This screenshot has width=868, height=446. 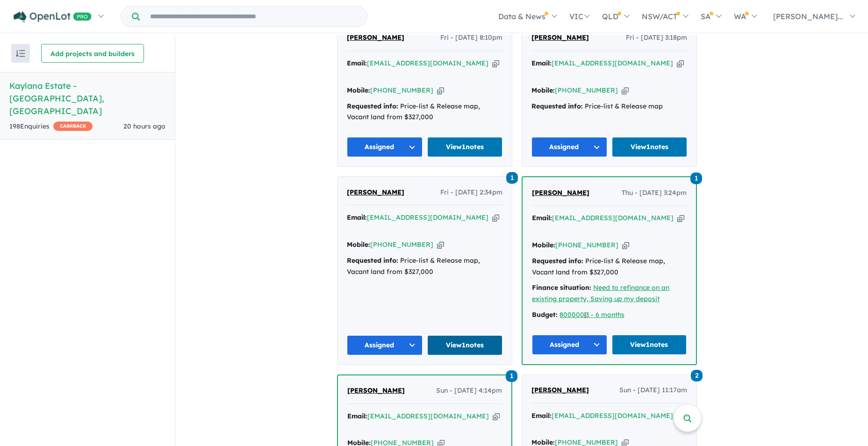 I want to click on a: 800000, so click(x=571, y=314).